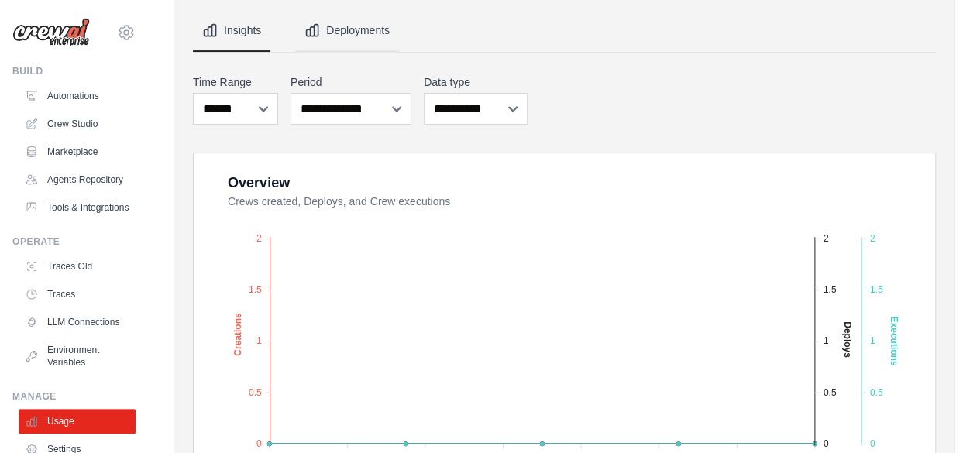 This screenshot has width=980, height=453. I want to click on text: Executions, so click(894, 341).